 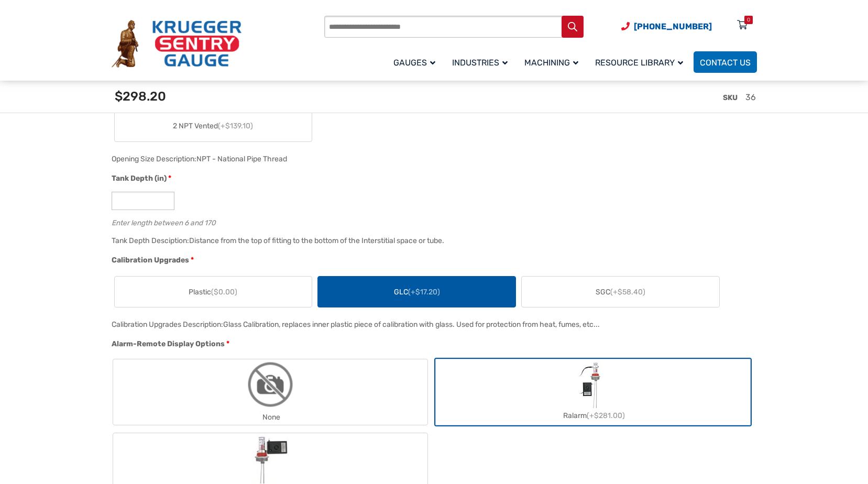 What do you see at coordinates (235, 126) in the screenshot?
I see `span: (+$139.10)` at bounding box center [235, 126].